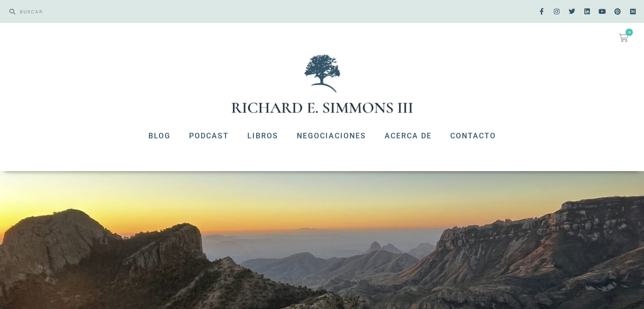  I want to click on a: Acerca de, so click(408, 136).